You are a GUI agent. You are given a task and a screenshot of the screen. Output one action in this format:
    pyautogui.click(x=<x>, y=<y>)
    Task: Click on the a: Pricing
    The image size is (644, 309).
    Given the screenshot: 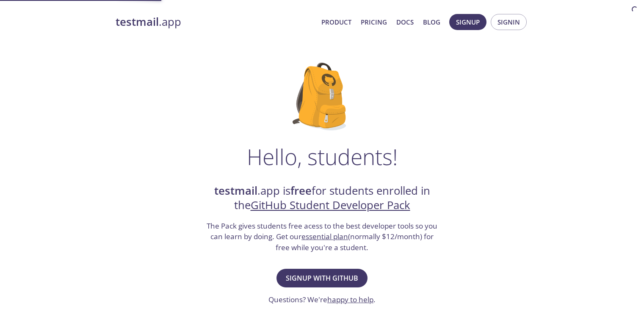 What is the action you would take?
    pyautogui.click(x=374, y=22)
    